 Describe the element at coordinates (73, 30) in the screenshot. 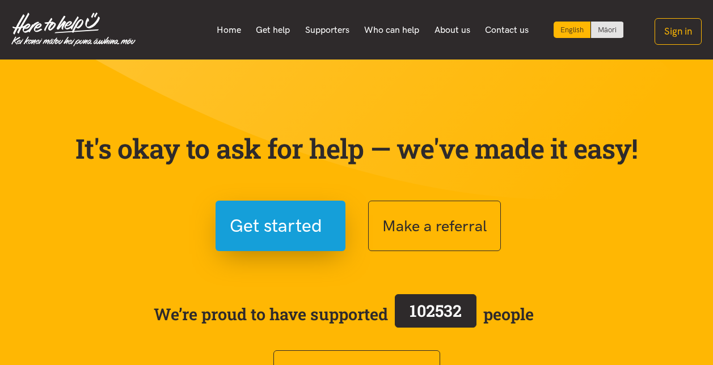

I see `img: Home` at that location.